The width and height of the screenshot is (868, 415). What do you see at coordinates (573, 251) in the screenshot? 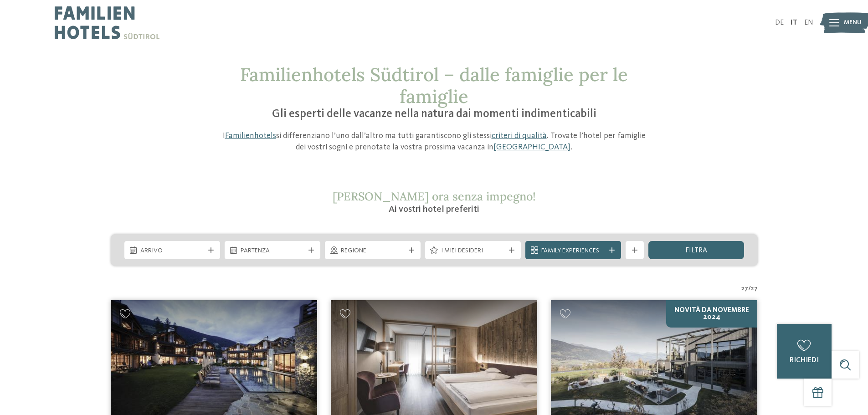
I see `span: Family Experiences` at bounding box center [573, 251].